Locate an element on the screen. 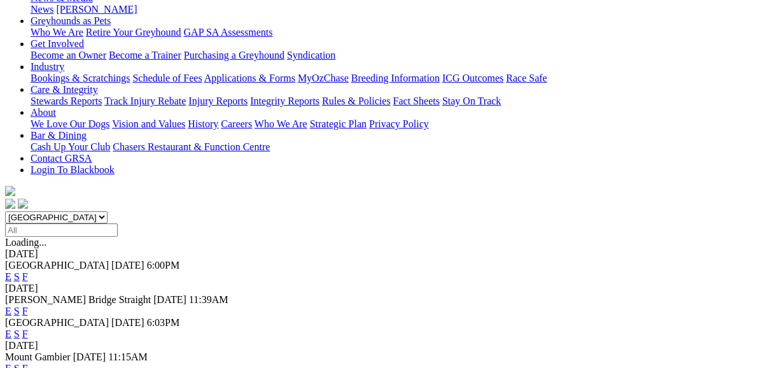 This screenshot has width=770, height=368. input: Select date is located at coordinates (61, 230).